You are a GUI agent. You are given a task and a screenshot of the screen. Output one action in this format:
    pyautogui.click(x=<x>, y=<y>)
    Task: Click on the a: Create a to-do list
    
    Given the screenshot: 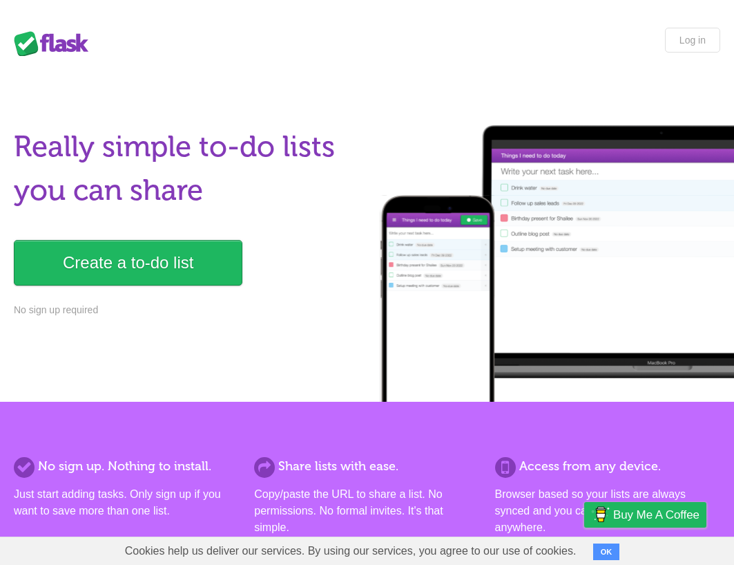 What is the action you would take?
    pyautogui.click(x=128, y=263)
    